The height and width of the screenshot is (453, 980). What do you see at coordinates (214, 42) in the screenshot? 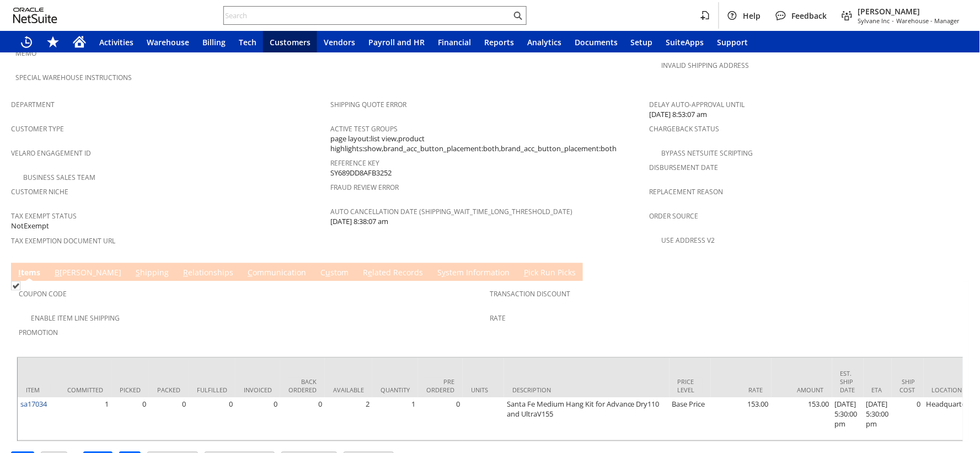
I see `a: Billing` at bounding box center [214, 42].